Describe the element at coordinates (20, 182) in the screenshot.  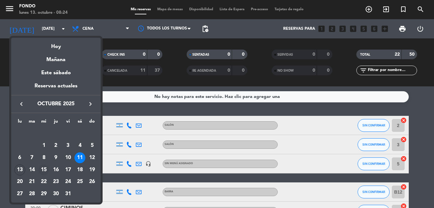
I see `div: 20` at that location.